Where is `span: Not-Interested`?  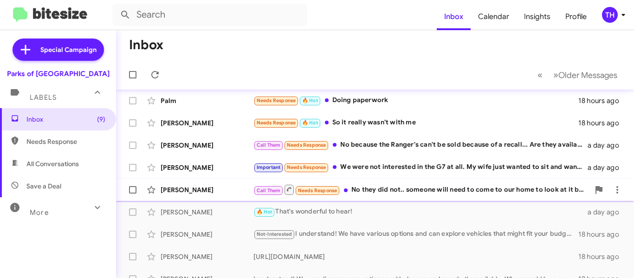 span: Not-Interested is located at coordinates (274, 234).